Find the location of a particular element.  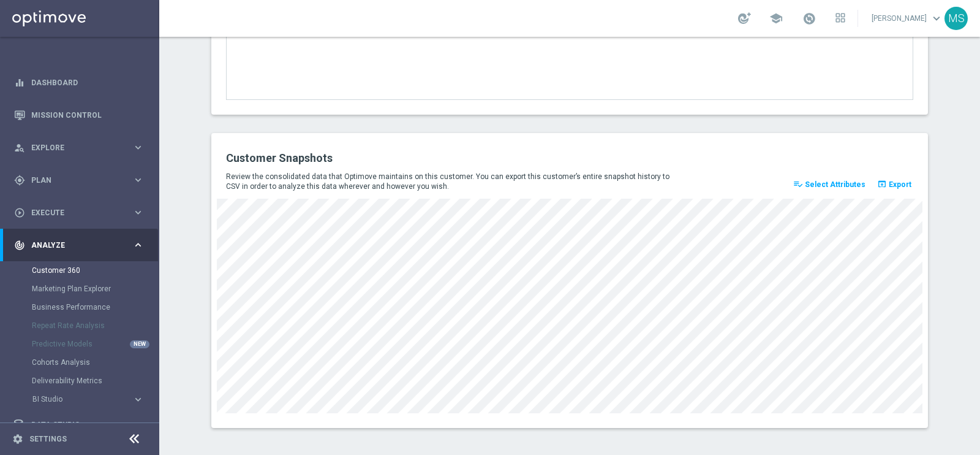

div: Plan is located at coordinates (73, 180).